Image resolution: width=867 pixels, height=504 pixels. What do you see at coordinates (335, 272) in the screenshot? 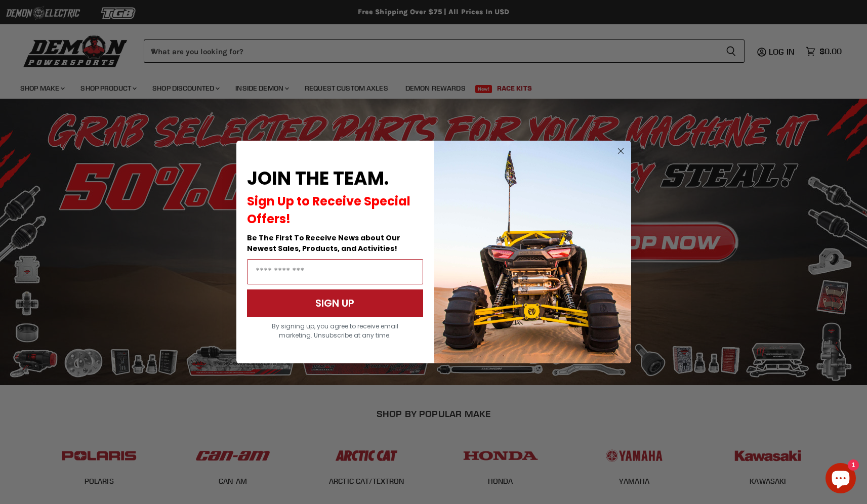
I see `input: Email Address` at bounding box center [335, 272].